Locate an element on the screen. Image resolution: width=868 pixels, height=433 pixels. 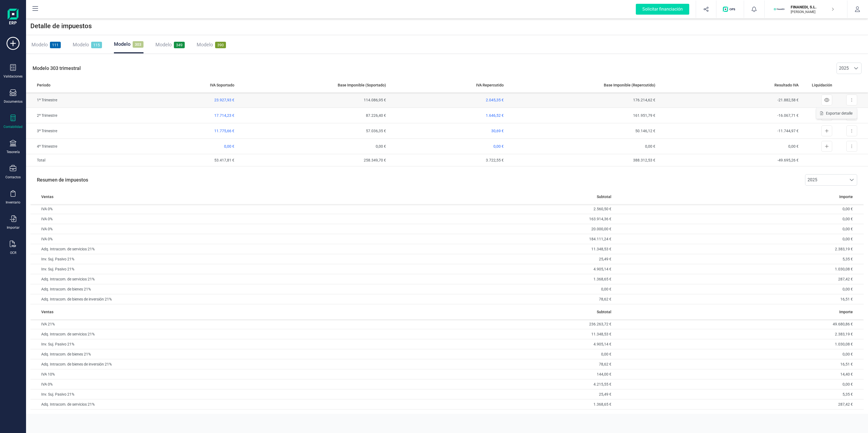
span: 17.714,23 € is located at coordinates (224, 115).